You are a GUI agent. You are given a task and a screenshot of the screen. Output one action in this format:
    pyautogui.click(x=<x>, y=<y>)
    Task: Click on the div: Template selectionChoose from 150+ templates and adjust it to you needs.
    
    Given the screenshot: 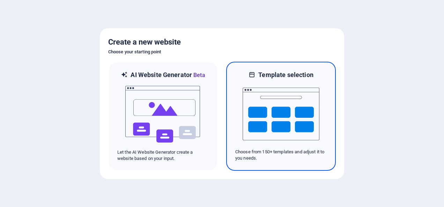 What is the action you would take?
    pyautogui.click(x=281, y=116)
    